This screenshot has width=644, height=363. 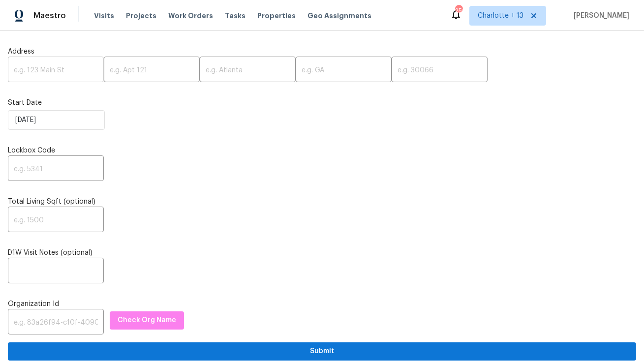 I want to click on label: Start Date, so click(x=322, y=103).